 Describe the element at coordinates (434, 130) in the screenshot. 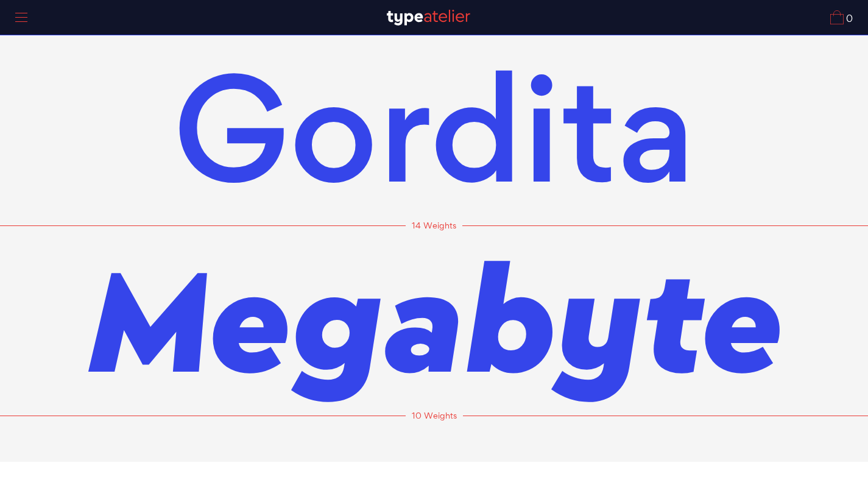

I see `a: Gordita` at that location.